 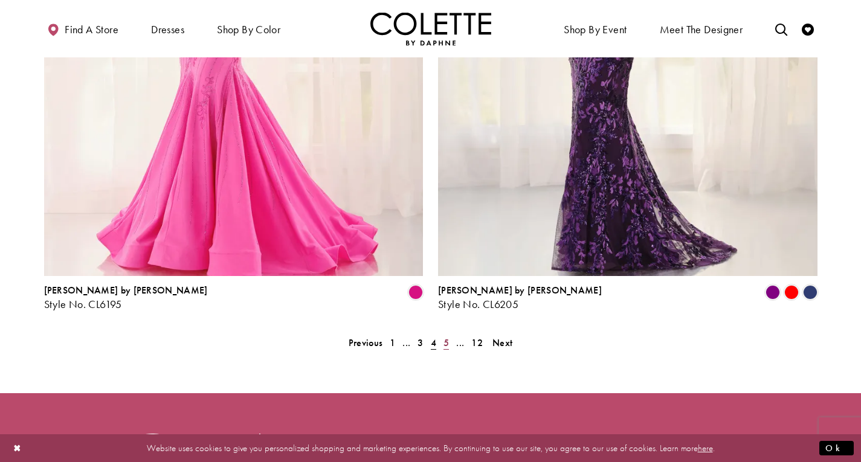 I want to click on a: 3, so click(x=420, y=342).